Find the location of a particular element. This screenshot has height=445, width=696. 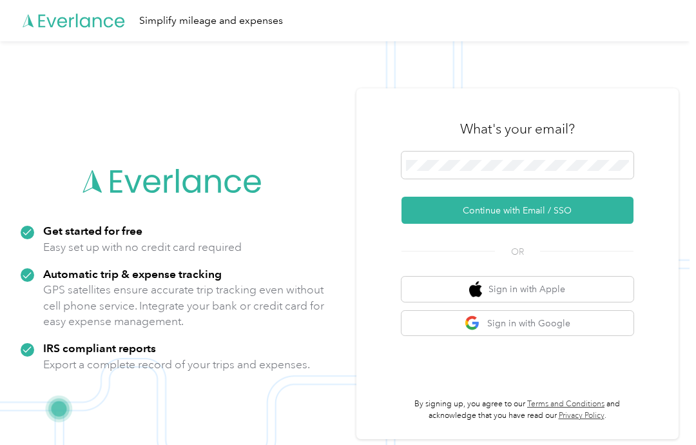

button: google logoSign in with Google is located at coordinates (517, 323).